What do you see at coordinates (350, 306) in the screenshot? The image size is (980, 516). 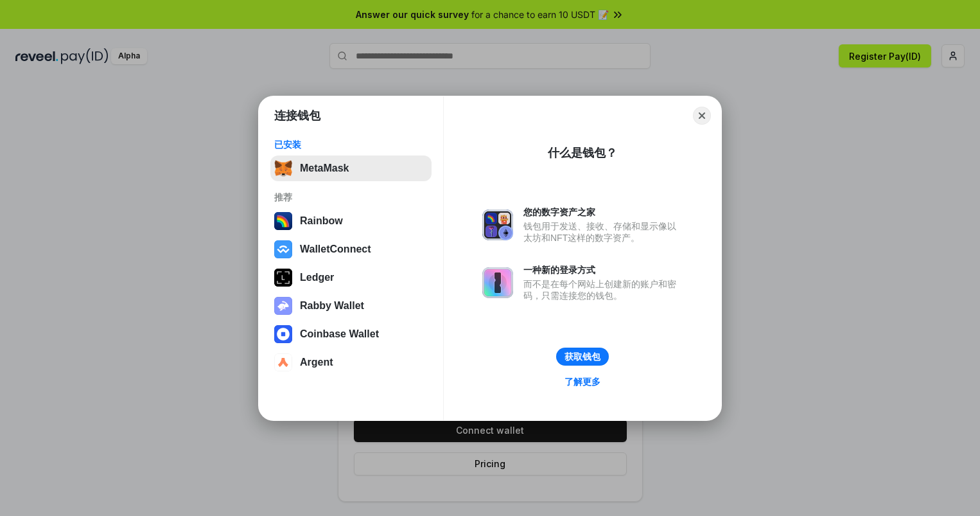 I see `button: Rabby Wallet` at bounding box center [350, 306].